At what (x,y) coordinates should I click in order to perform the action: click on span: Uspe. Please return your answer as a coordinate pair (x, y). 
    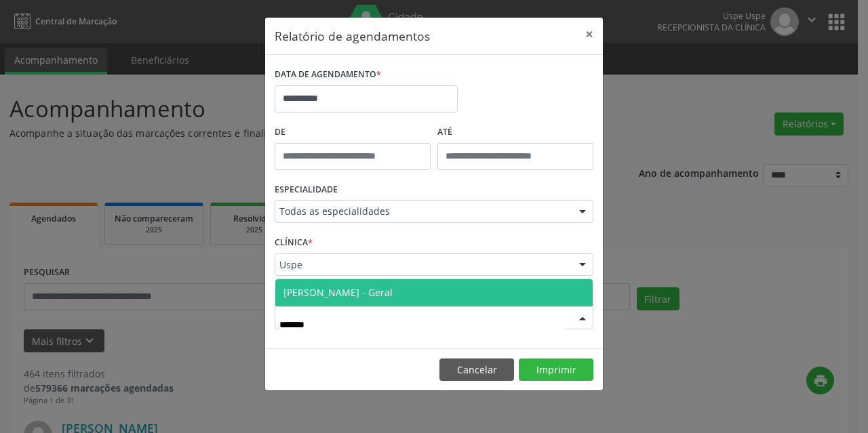
    Looking at the image, I should click on (422, 265).